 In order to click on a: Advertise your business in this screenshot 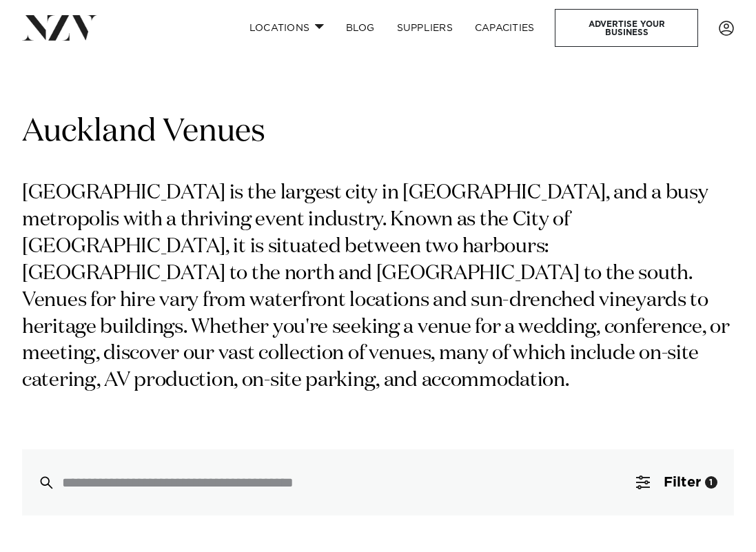, I will do `click(626, 27)`.